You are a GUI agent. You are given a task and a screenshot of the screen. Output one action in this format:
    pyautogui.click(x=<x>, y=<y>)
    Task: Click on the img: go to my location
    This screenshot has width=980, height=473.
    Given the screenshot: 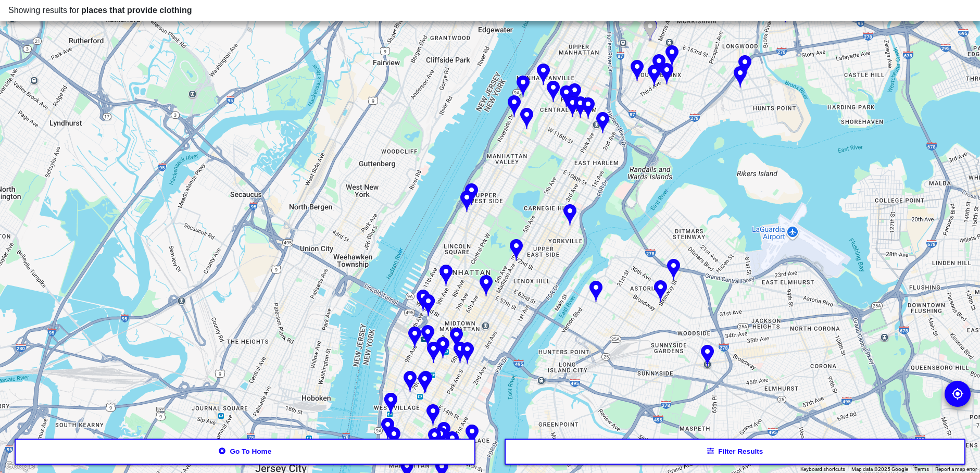 What is the action you would take?
    pyautogui.click(x=958, y=394)
    